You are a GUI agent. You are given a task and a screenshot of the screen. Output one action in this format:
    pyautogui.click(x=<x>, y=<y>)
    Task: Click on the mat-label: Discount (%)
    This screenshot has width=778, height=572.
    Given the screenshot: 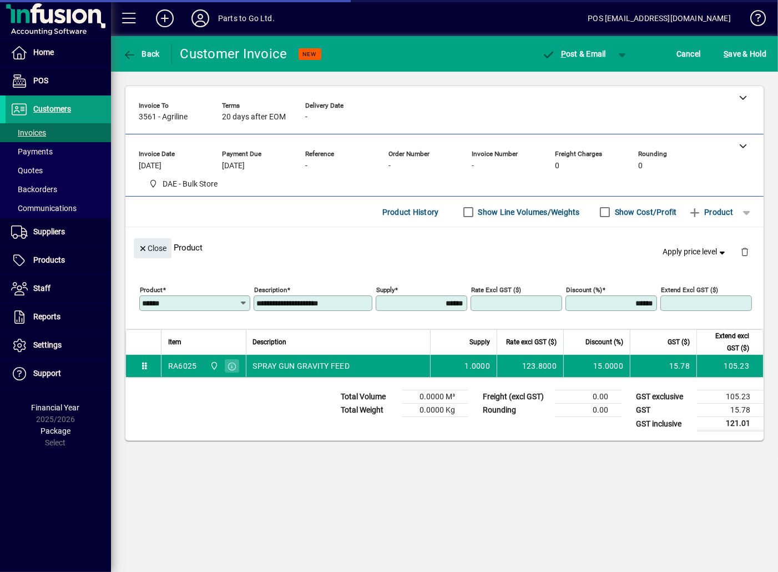 What is the action you would take?
    pyautogui.click(x=584, y=290)
    